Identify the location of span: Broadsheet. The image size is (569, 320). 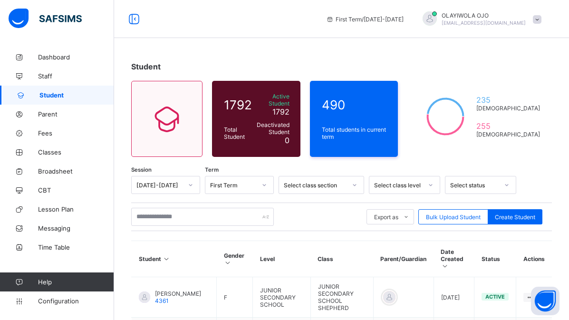
(76, 171).